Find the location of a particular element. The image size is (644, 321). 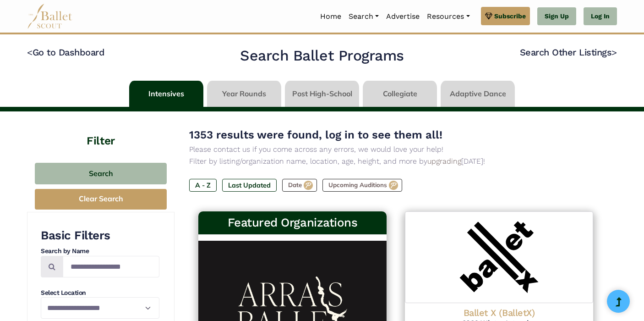

li: Collegiate is located at coordinates (400, 93).